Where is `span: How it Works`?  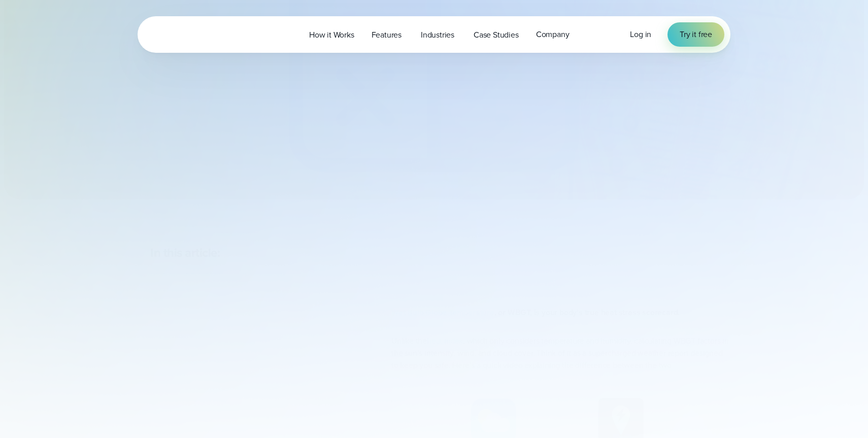
span: How it Works is located at coordinates (332, 35).